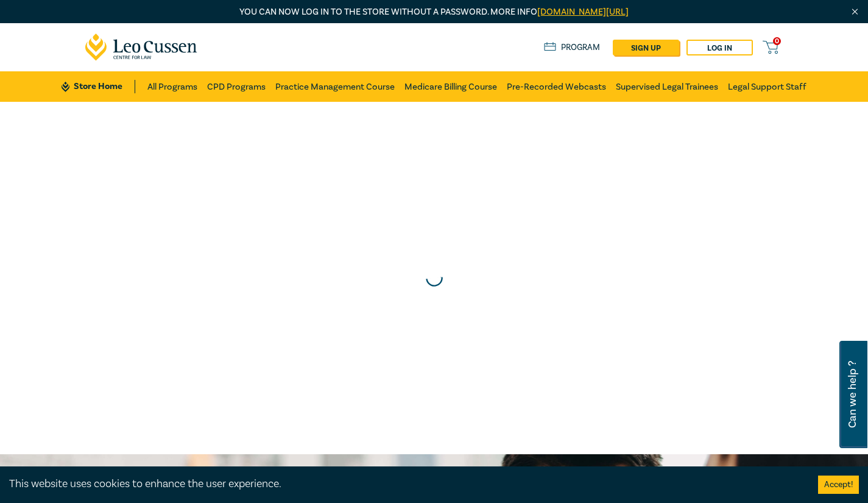  What do you see at coordinates (98, 86) in the screenshot?
I see `a: Store Home` at bounding box center [98, 86].